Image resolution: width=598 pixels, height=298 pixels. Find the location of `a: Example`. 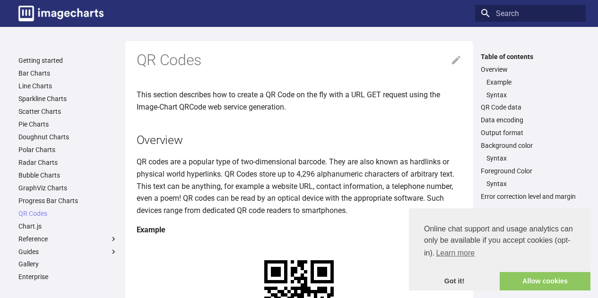

a: Example is located at coordinates (533, 82).